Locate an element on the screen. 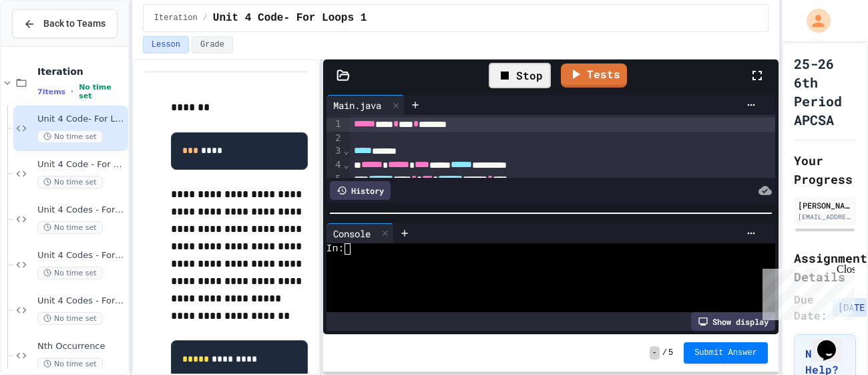  span: 7 items is located at coordinates (52, 92).